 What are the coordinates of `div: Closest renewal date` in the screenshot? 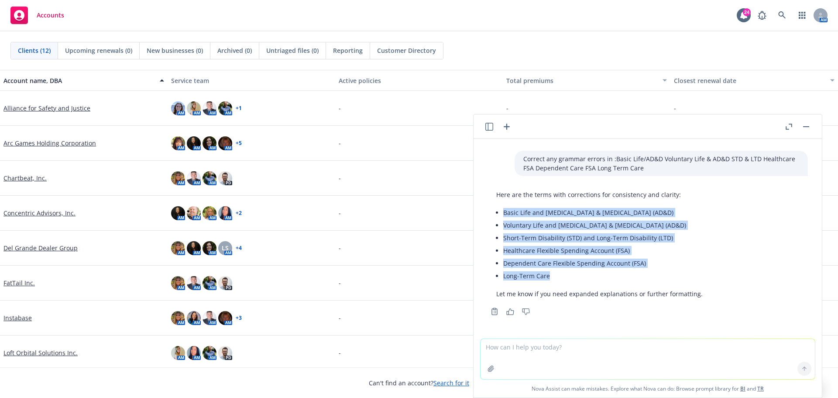 It's located at (749, 80).